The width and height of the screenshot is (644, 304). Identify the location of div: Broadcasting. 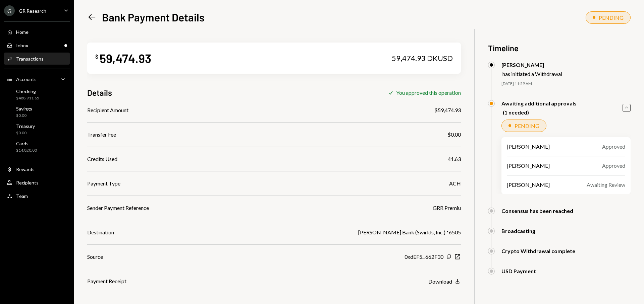
(518, 231).